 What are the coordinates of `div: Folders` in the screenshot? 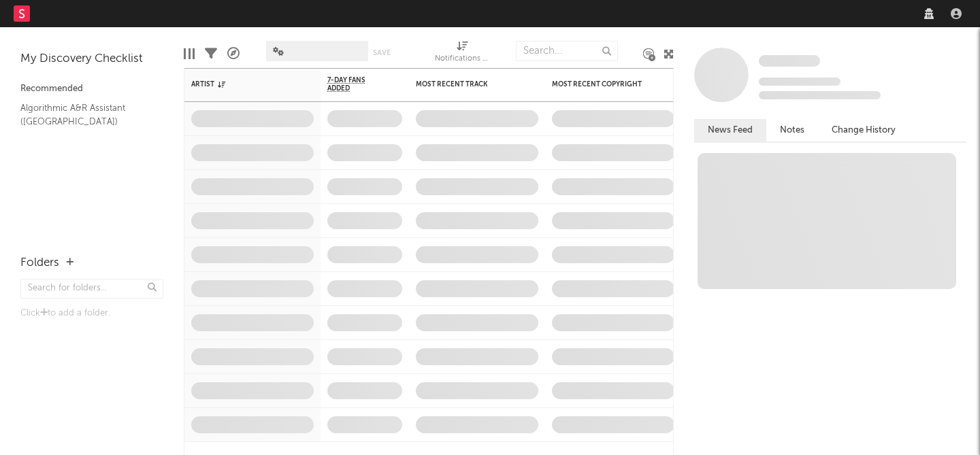 It's located at (39, 263).